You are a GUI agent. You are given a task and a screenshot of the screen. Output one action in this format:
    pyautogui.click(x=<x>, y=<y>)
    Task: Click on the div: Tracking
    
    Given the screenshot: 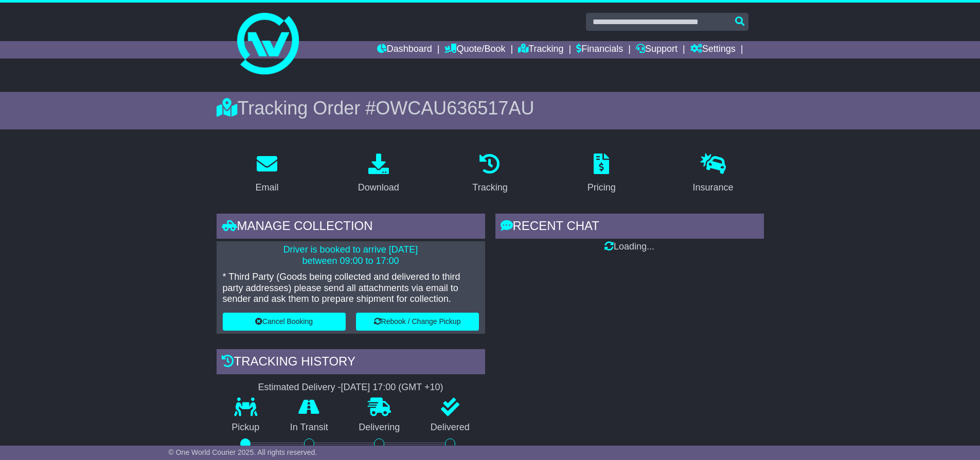 What is the action you would take?
    pyautogui.click(x=489, y=187)
    